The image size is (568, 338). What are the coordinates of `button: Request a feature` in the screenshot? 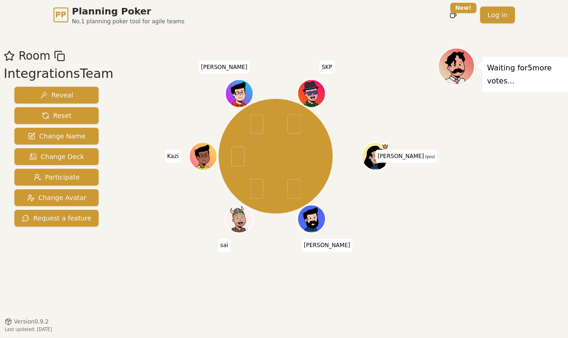 It's located at (56, 218).